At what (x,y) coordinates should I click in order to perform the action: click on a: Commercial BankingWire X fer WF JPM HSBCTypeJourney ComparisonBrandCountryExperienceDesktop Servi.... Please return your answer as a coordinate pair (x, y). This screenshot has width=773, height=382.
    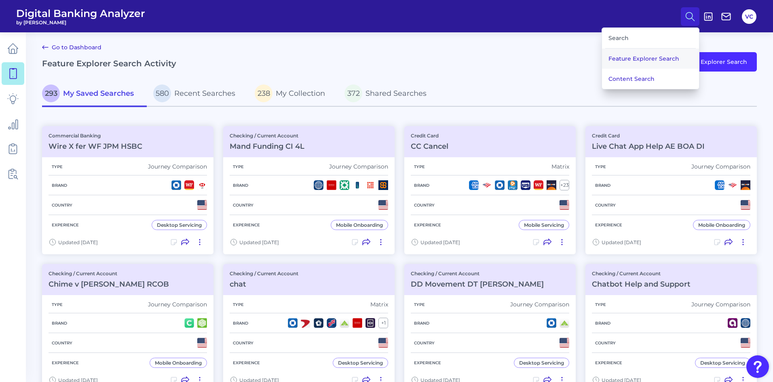
    Looking at the image, I should click on (128, 190).